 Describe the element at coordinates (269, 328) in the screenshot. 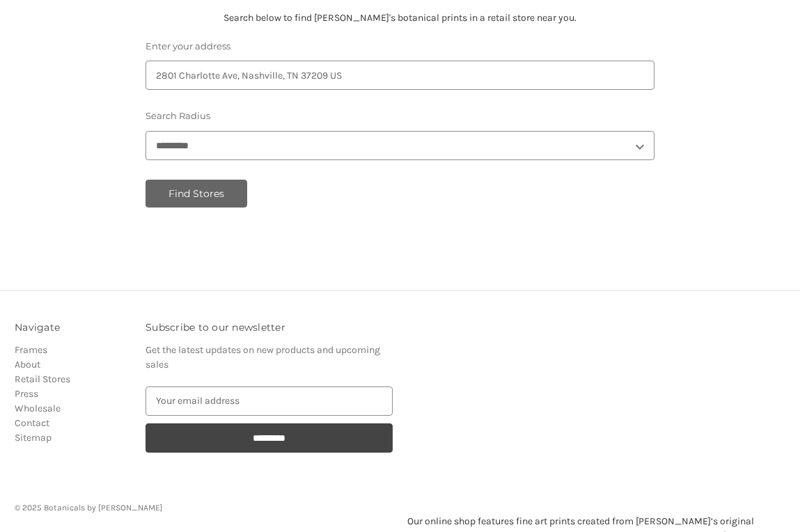

I see `h3: Subscribe to our newsletter` at that location.